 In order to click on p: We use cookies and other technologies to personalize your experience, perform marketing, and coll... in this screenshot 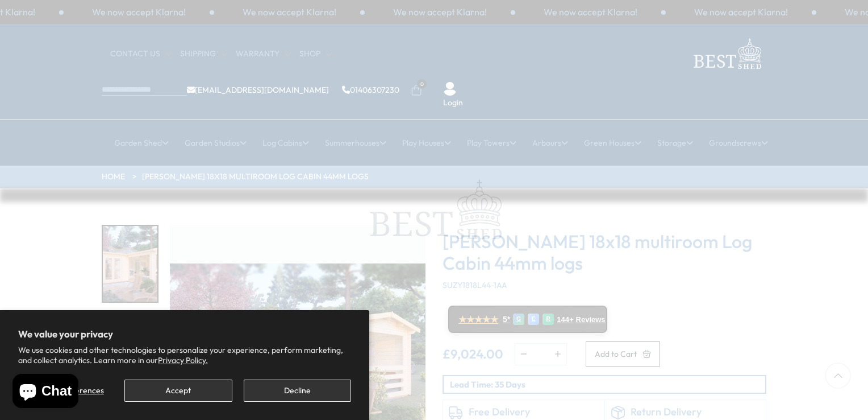, I will do `click(184, 355)`.